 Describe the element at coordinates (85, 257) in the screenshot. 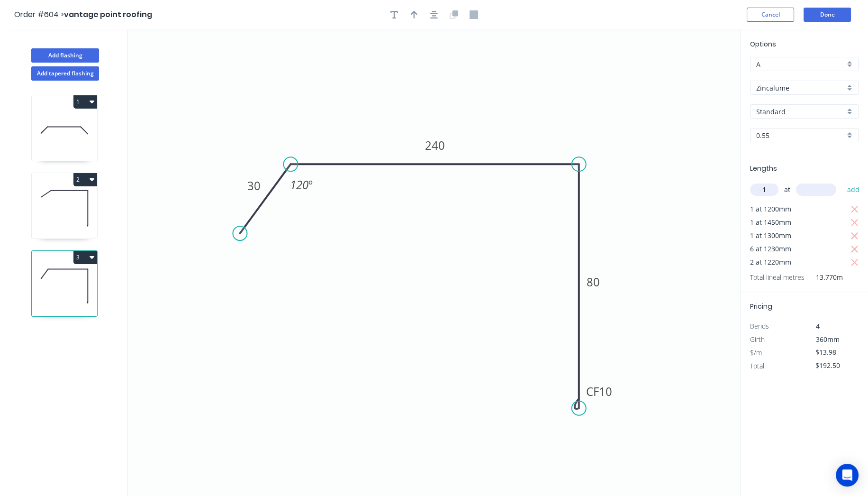

I see `button: 3` at that location.